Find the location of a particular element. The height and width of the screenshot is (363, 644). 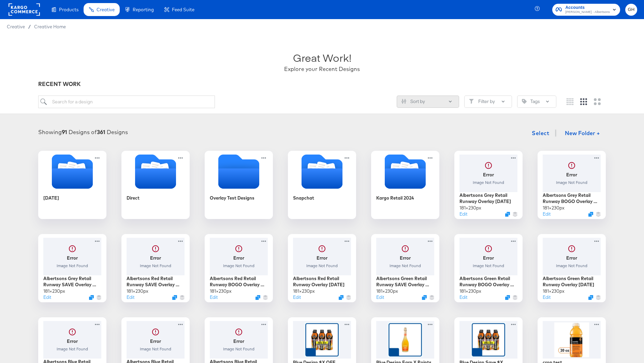

span: GH is located at coordinates (631, 9).